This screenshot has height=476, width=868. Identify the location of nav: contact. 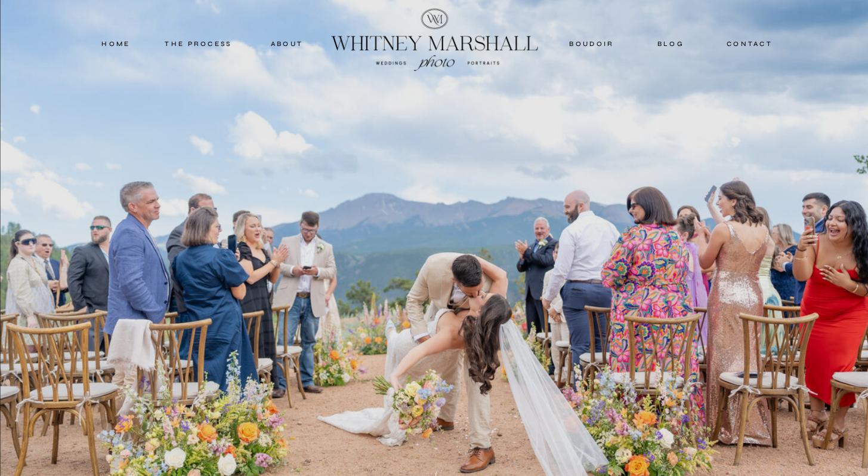
(749, 43).